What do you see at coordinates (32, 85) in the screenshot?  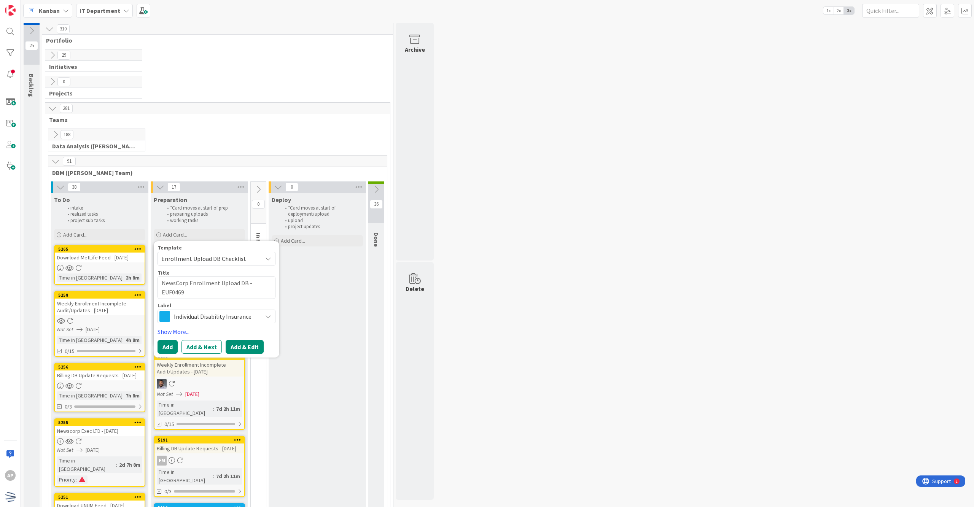 I see `span: Backlog` at bounding box center [32, 85].